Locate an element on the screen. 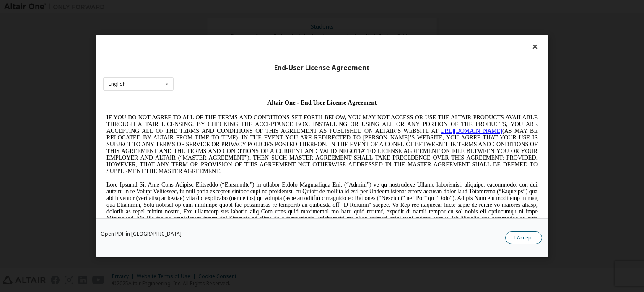 Image resolution: width=644 pixels, height=292 pixels. span: Altair One - End User License Agreement is located at coordinates (219, 7).